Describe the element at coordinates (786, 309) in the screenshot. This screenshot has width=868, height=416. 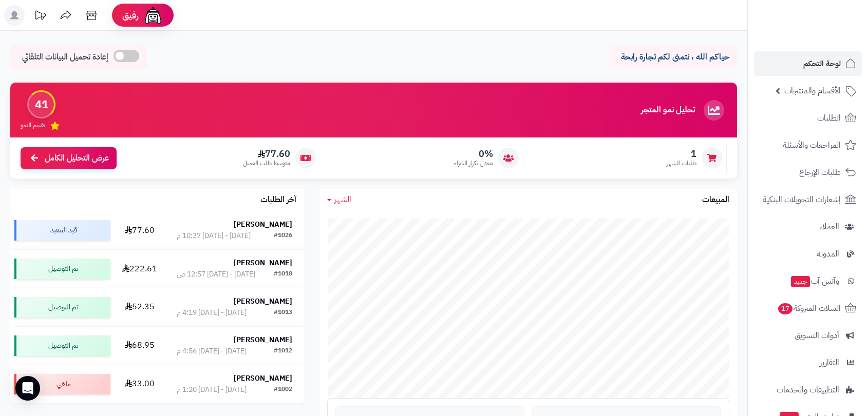
I see `span: 17` at that location.